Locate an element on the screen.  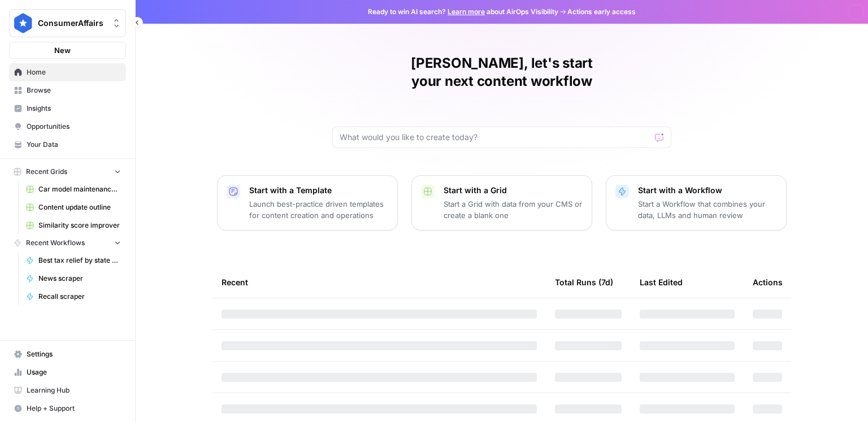
span: Home is located at coordinates (73, 72).